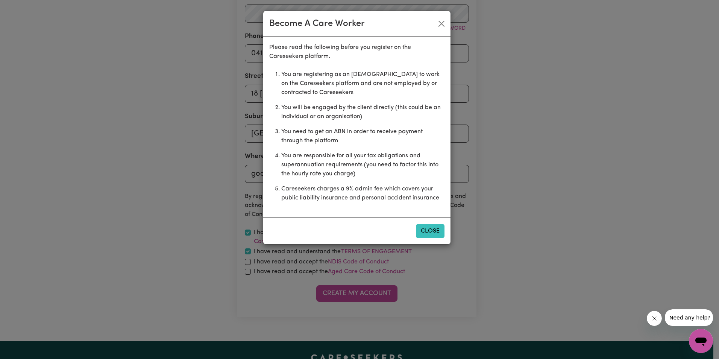  I want to click on li: You need to get an ABN in order to receive payment through the platform, so click(363, 136).